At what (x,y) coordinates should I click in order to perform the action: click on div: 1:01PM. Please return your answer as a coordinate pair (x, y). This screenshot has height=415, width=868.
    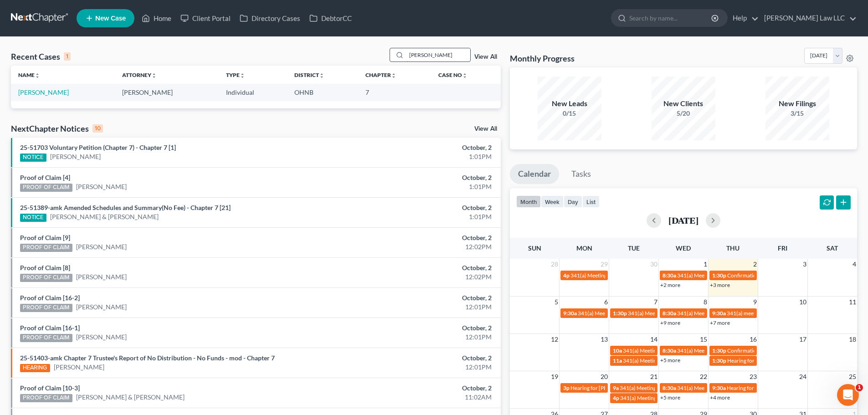
    Looking at the image, I should click on (416, 157).